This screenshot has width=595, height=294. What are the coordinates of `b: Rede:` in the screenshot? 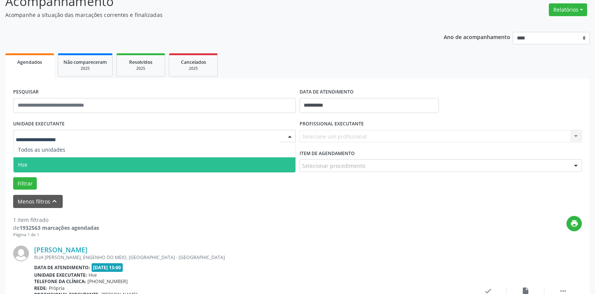 It's located at (41, 288).